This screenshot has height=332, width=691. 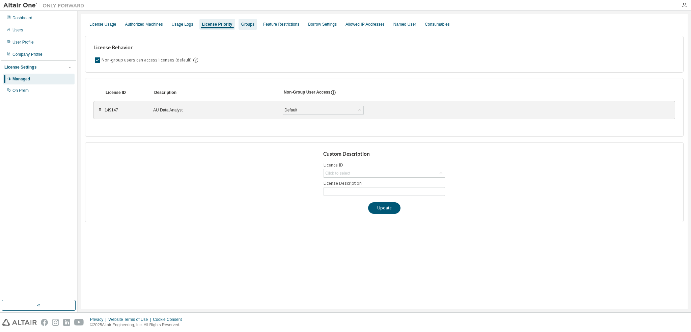 What do you see at coordinates (169, 319) in the screenshot?
I see `div: Cookie Consent` at bounding box center [169, 319].